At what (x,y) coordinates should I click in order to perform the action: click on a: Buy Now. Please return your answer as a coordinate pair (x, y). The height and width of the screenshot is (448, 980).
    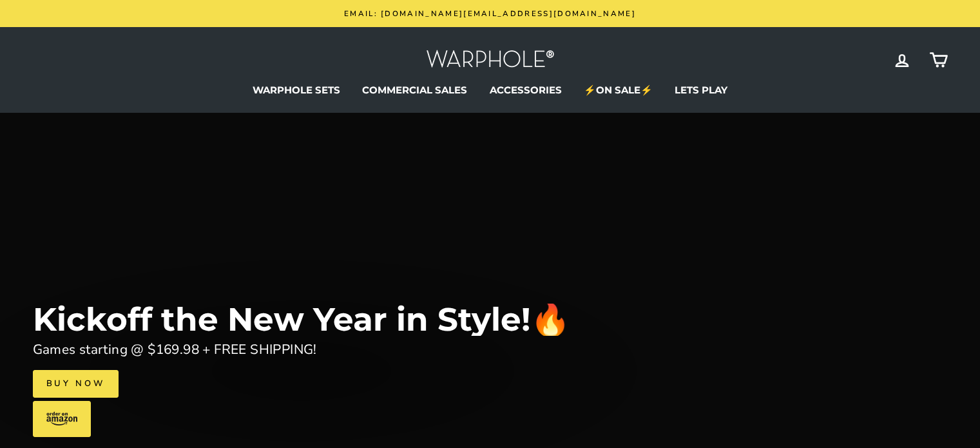
    Looking at the image, I should click on (75, 383).